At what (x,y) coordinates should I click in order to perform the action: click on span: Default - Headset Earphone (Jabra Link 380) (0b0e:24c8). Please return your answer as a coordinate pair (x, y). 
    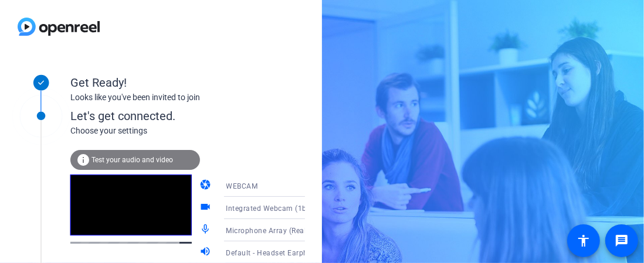
    Looking at the image, I should click on (325, 252).